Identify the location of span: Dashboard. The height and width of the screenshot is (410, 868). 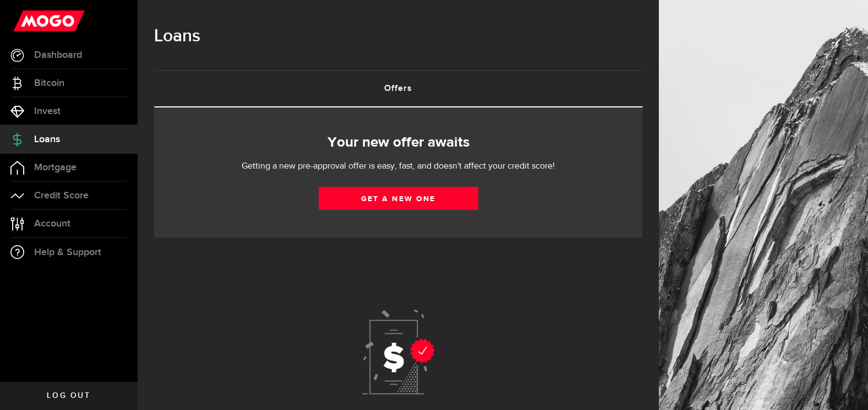
(58, 55).